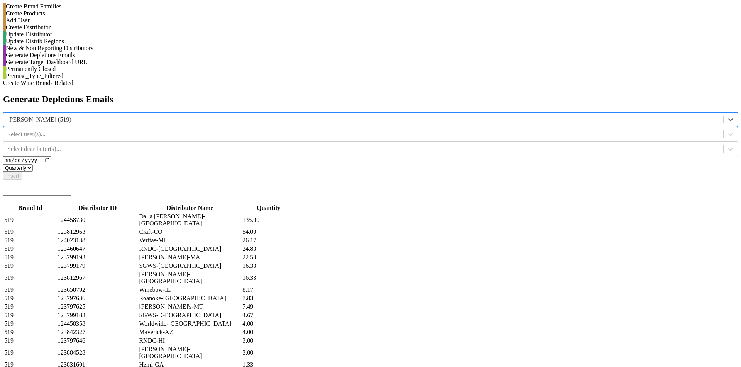  What do you see at coordinates (372, 55) in the screenshot?
I see `div: Generate Depletions Emails` at bounding box center [372, 55].